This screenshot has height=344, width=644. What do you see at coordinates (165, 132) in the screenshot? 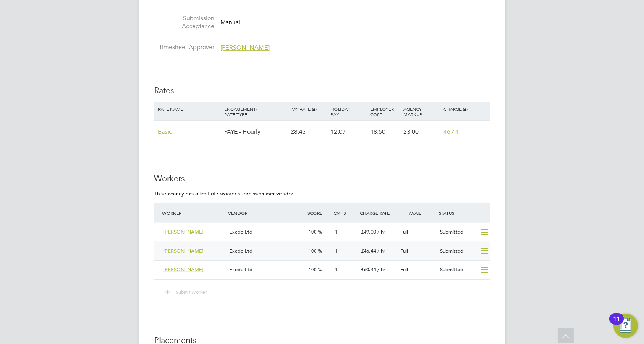
I see `span: Basic` at bounding box center [165, 132].